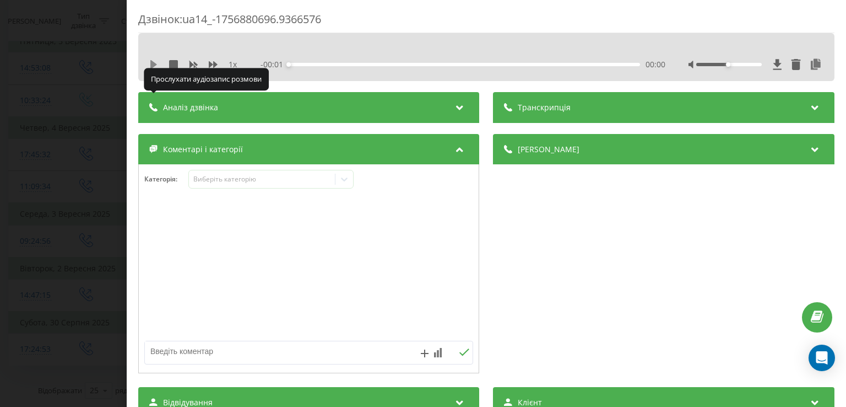 The image size is (846, 407). Describe the element at coordinates (203, 149) in the screenshot. I see `span: Коментарі і категорії` at that location.